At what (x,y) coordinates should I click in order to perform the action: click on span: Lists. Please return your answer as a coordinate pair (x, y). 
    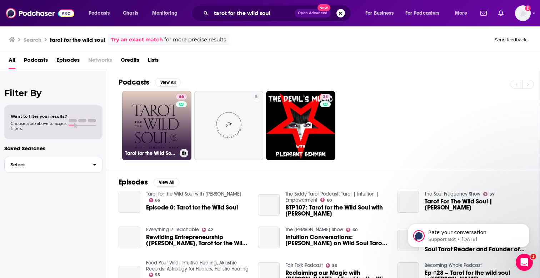
    Looking at the image, I should click on (153, 61).